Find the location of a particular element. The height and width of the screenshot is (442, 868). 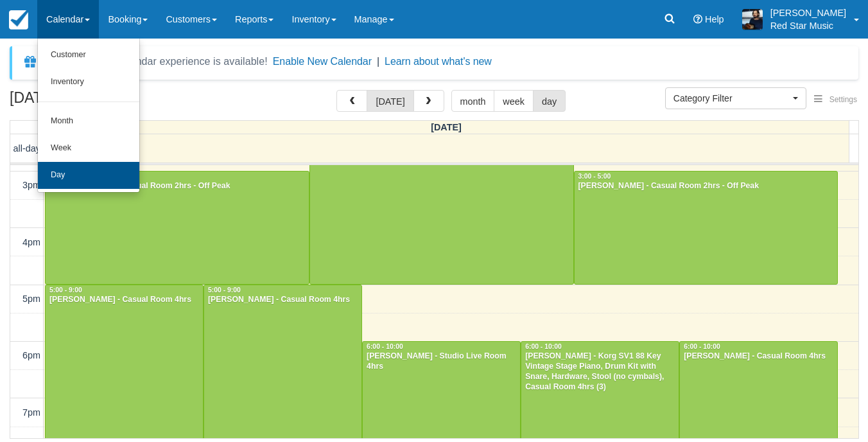

a: Customer is located at coordinates (89, 55).